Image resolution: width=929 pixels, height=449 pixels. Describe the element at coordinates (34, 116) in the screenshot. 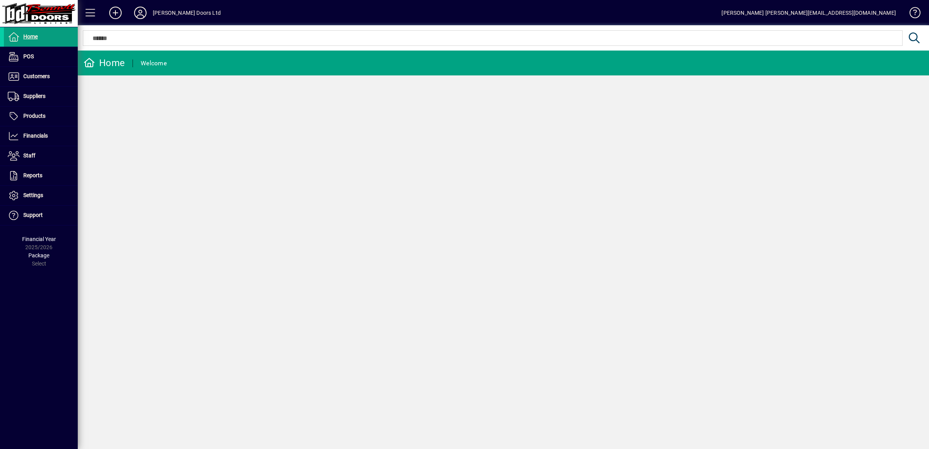

I see `span: Products` at that location.